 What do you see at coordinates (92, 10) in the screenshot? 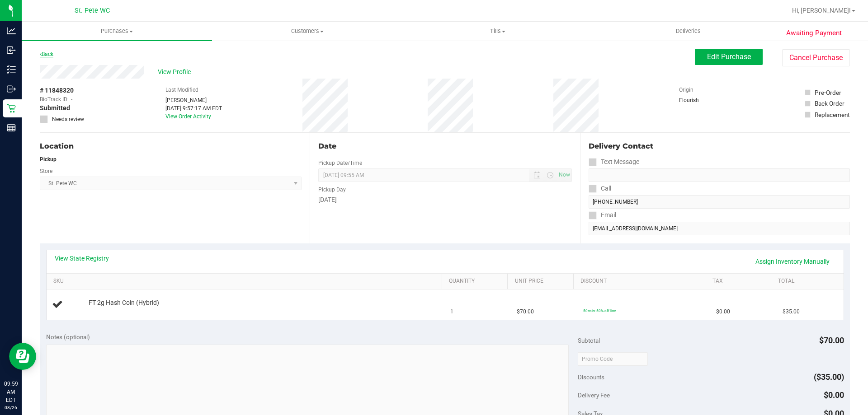
I see `span: St. Pete WC` at bounding box center [92, 10].